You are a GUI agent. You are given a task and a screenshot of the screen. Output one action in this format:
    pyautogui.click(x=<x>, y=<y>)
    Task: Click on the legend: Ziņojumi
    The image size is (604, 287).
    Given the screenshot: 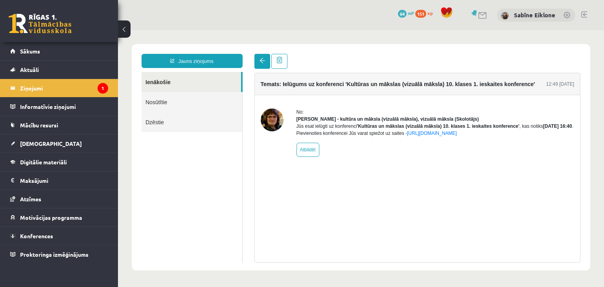 What is the action you would take?
    pyautogui.click(x=64, y=88)
    